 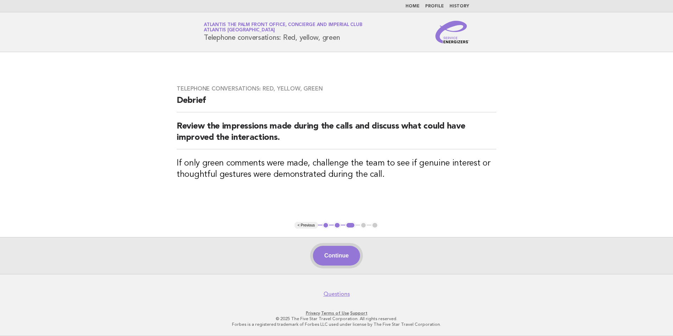 What do you see at coordinates (326, 225) in the screenshot?
I see `button: 1` at bounding box center [326, 225].